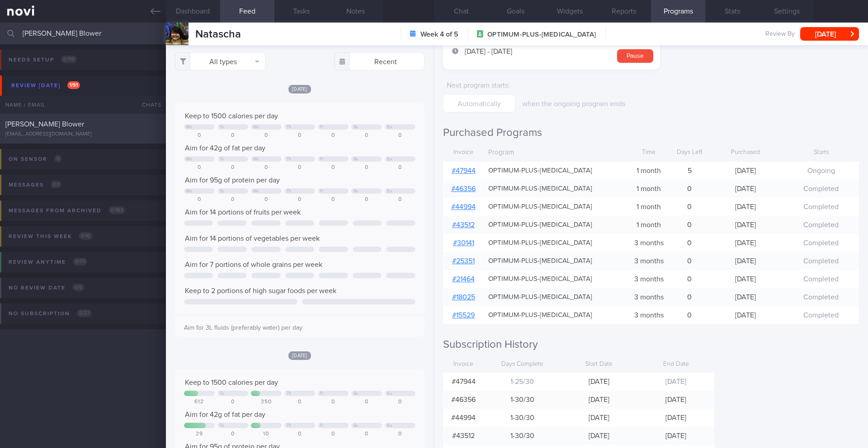 This screenshot has width=868, height=448. I want to click on h2: Subscription History, so click(650, 345).